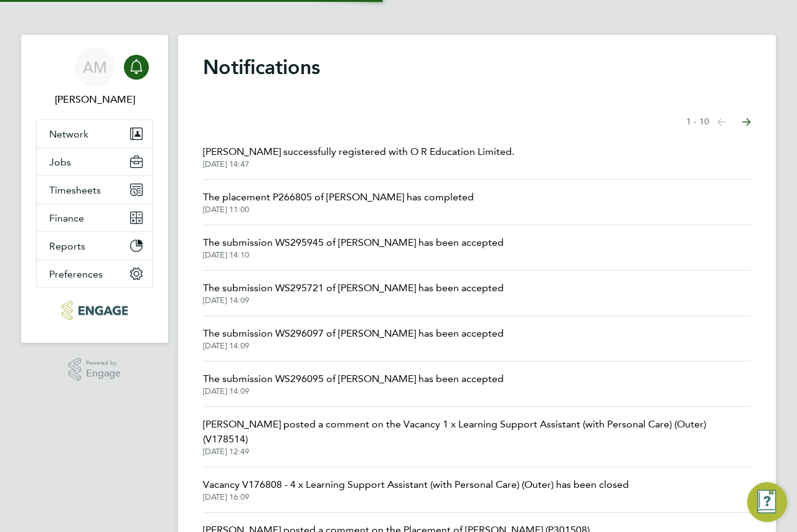 Image resolution: width=797 pixels, height=532 pixels. What do you see at coordinates (718, 122) in the screenshot?
I see `nav: Select page of notifications list` at bounding box center [718, 122].